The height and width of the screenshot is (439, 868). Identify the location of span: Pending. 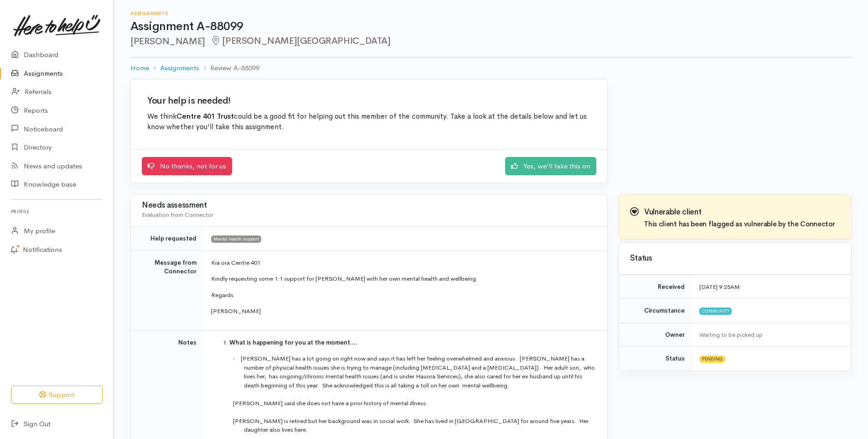
(712, 359).